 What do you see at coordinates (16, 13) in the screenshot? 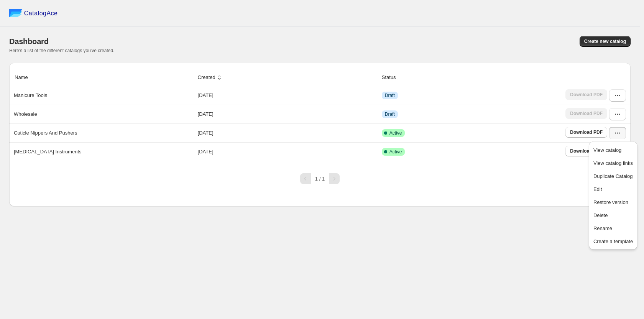
I see `img: catalog ace` at bounding box center [16, 13].